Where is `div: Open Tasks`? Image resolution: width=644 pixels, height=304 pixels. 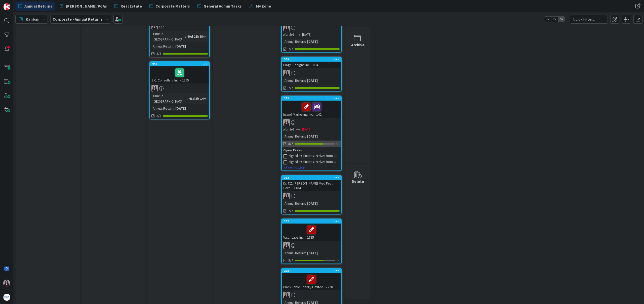
div: Open Tasks is located at coordinates (311, 151).